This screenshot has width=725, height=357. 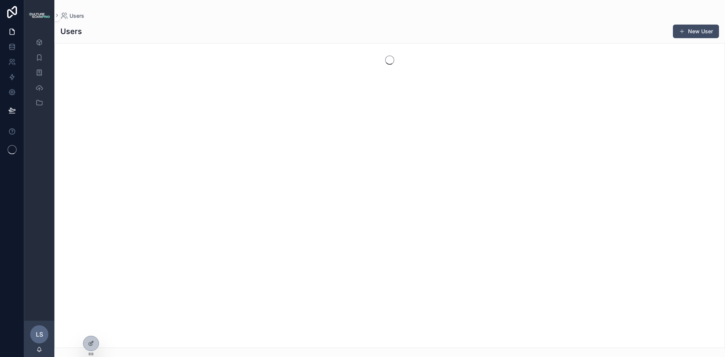 I want to click on a: New User, so click(x=696, y=31).